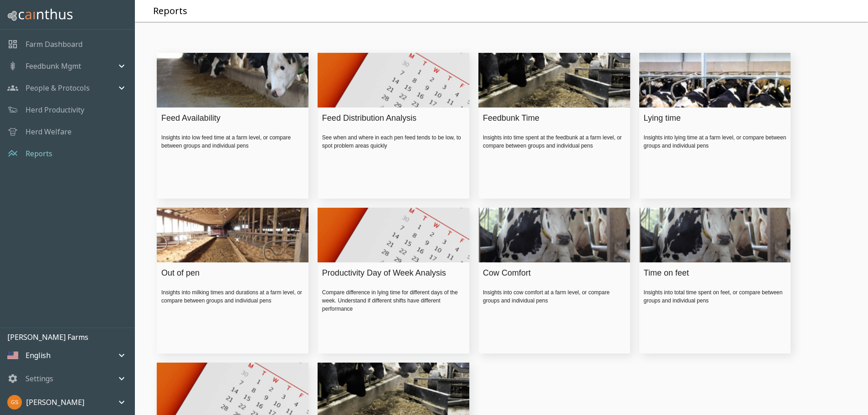 The height and width of the screenshot is (415, 868). Describe the element at coordinates (15, 403) in the screenshot. I see `img: 1aa0c48fb701e1da05996ac86e083ad1` at that location.